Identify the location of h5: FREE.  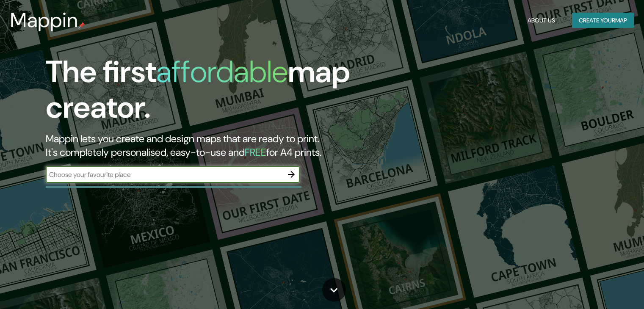
(255, 152).